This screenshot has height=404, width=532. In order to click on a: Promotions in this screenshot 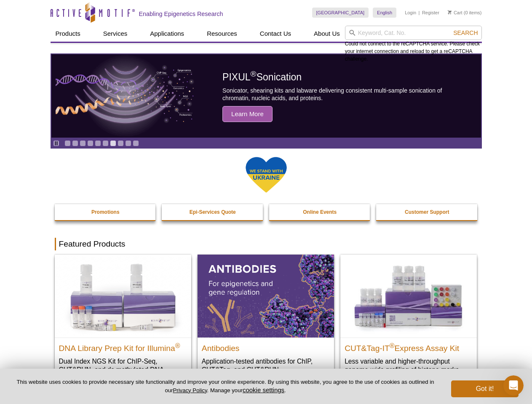, I will do `click(105, 212)`.